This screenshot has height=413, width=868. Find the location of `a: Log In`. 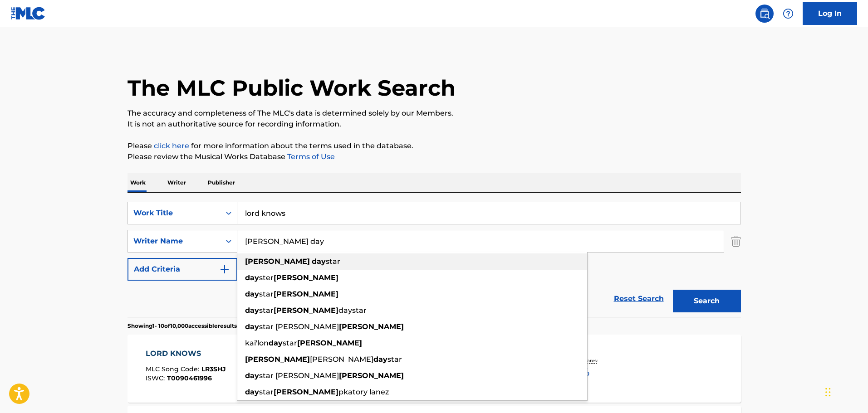

a: Log In is located at coordinates (830, 14).